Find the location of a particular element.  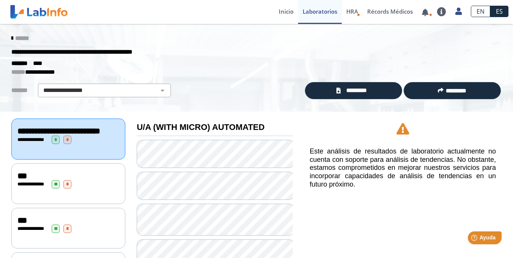

a: ES is located at coordinates (500, 11).